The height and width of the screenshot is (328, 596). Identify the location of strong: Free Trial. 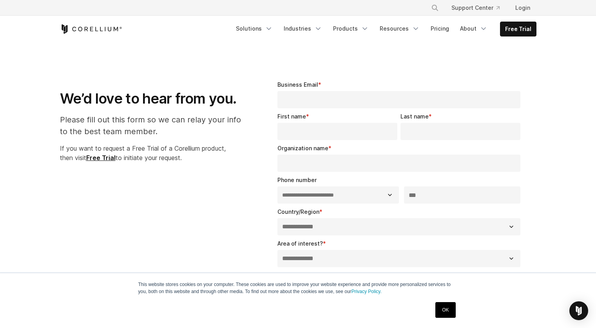
(101, 158).